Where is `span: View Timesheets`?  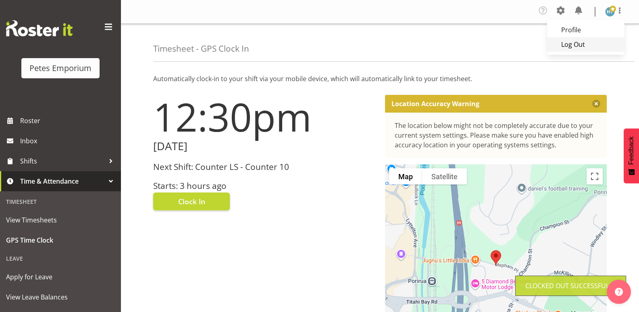
span: View Timesheets is located at coordinates (60, 220).